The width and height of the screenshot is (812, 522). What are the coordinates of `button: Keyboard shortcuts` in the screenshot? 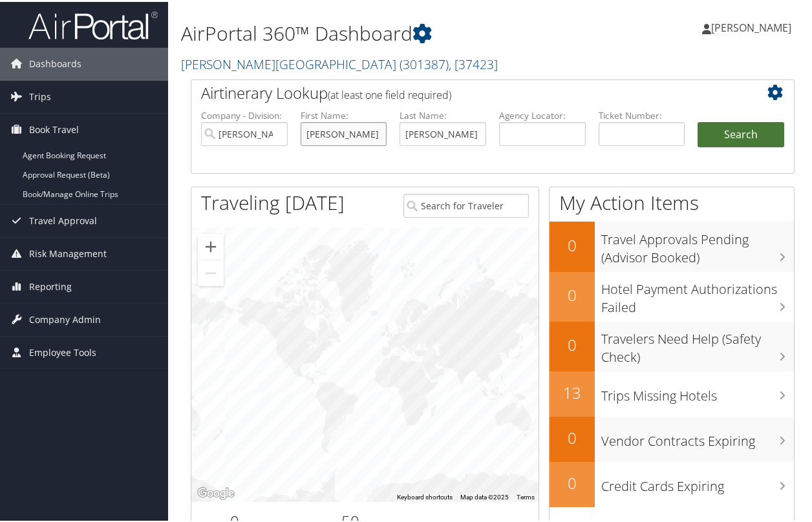 It's located at (424, 496).